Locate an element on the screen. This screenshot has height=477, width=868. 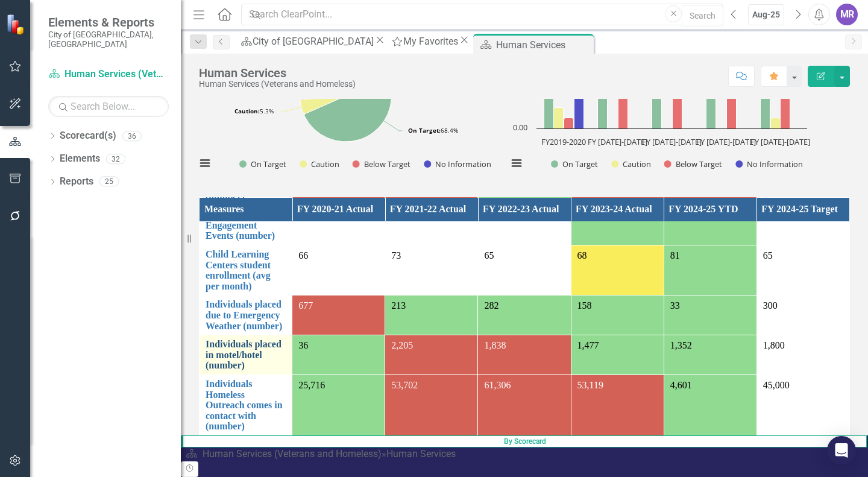
div: 36 is located at coordinates (132, 136).